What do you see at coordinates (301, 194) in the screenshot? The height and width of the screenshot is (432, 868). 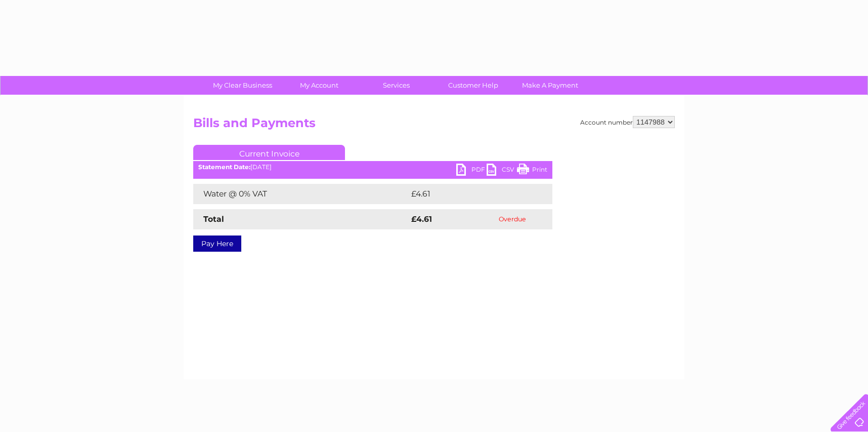 I see `td: Water @ 0% VAT` at bounding box center [301, 194].